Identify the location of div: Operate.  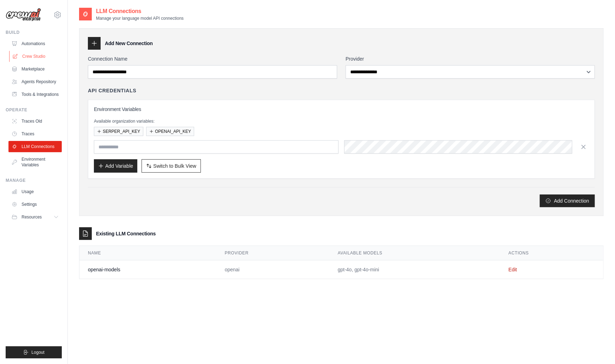
(34, 110).